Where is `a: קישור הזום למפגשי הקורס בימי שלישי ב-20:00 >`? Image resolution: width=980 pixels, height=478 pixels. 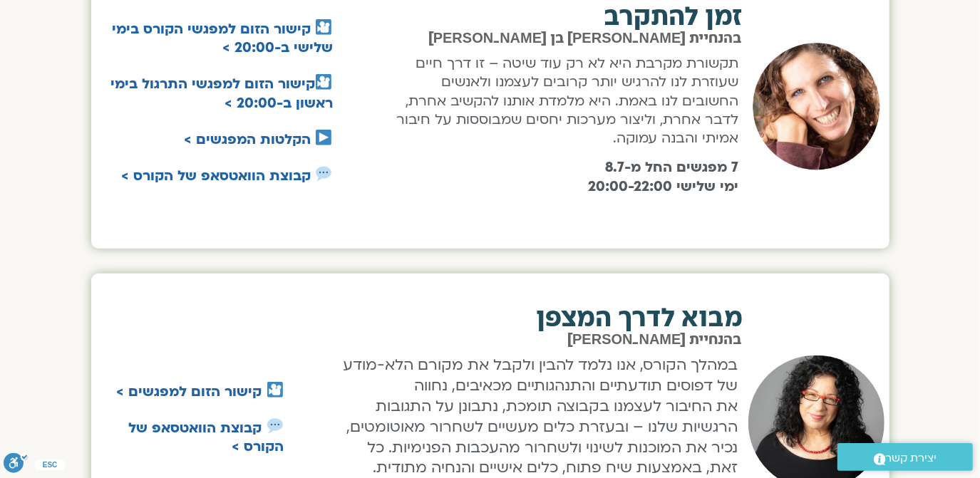 a: קישור הזום למפגשי הקורס בימי שלישי ב-20:00 > is located at coordinates (222, 38).